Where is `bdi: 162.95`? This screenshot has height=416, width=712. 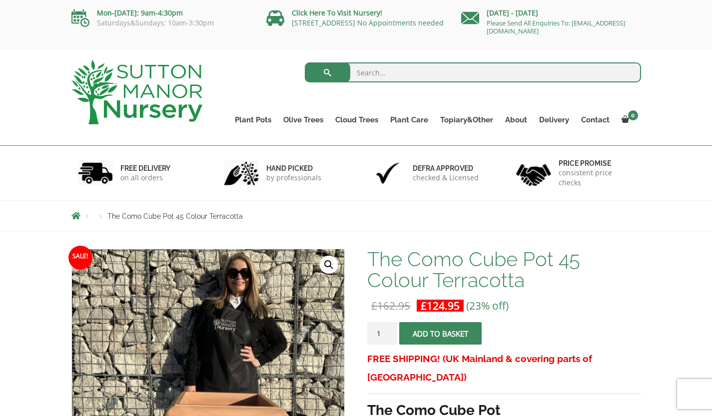
bdi: 162.95 is located at coordinates (391, 306).